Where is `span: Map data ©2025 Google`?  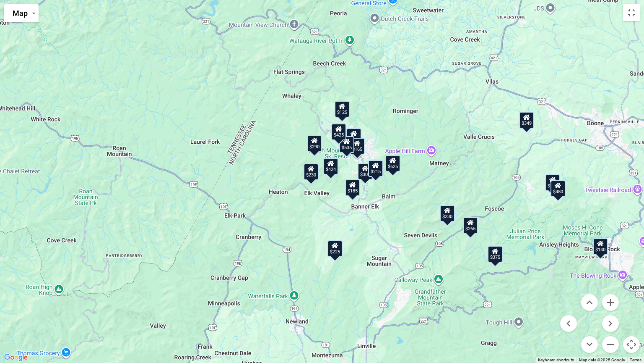 span: Map data ©2025 Google is located at coordinates (601, 360).